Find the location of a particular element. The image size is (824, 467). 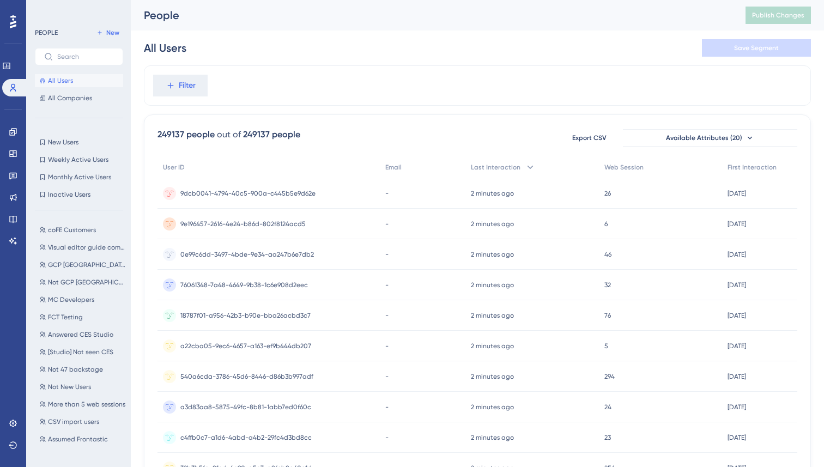

button: Assumed Frontastic is located at coordinates (82, 439).